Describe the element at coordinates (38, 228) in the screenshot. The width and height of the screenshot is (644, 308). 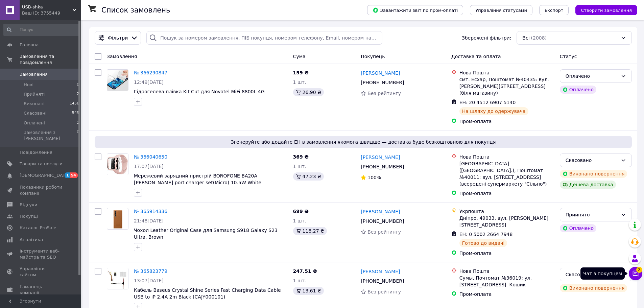
I see `span: Каталог ProSale` at that location.